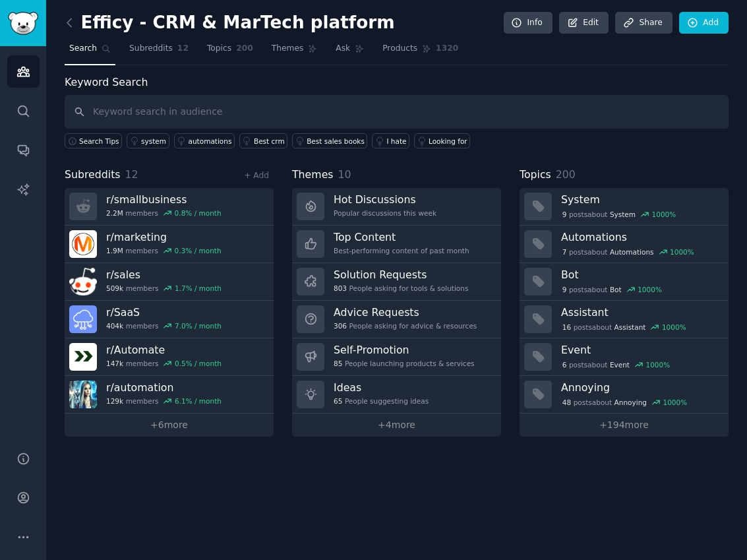 This screenshot has height=560, width=747. What do you see at coordinates (564, 364) in the screenshot?
I see `span: 6` at bounding box center [564, 364].